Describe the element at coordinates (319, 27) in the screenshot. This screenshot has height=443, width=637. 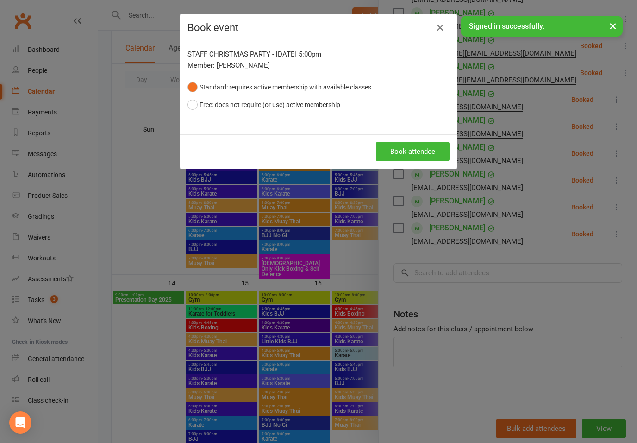
I see `h4: Book event` at that location.